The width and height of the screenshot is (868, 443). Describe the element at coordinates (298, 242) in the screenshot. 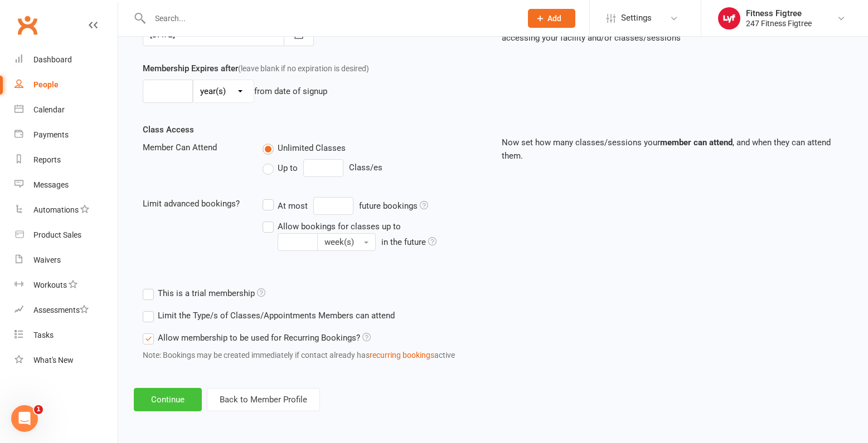

I see `input: Allow bookings for classes up to week(s) in the future` at that location.